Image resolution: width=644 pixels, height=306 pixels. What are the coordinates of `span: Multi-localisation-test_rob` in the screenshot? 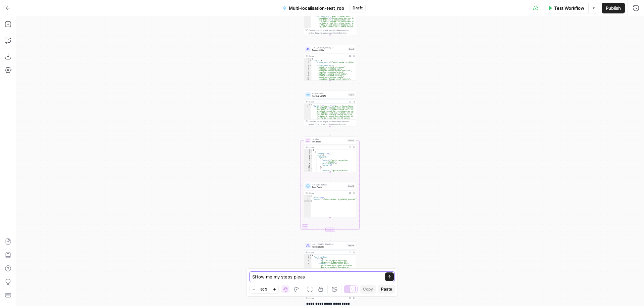 It's located at (316, 8).